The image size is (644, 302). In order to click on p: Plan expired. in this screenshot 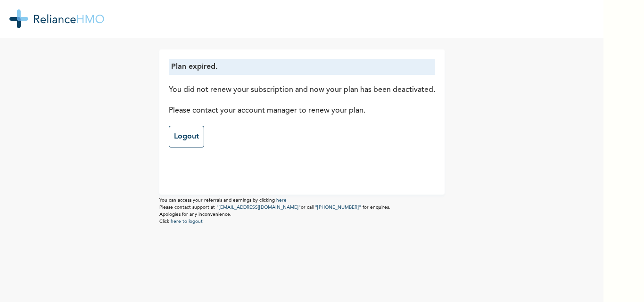, I will do `click(302, 67)`.